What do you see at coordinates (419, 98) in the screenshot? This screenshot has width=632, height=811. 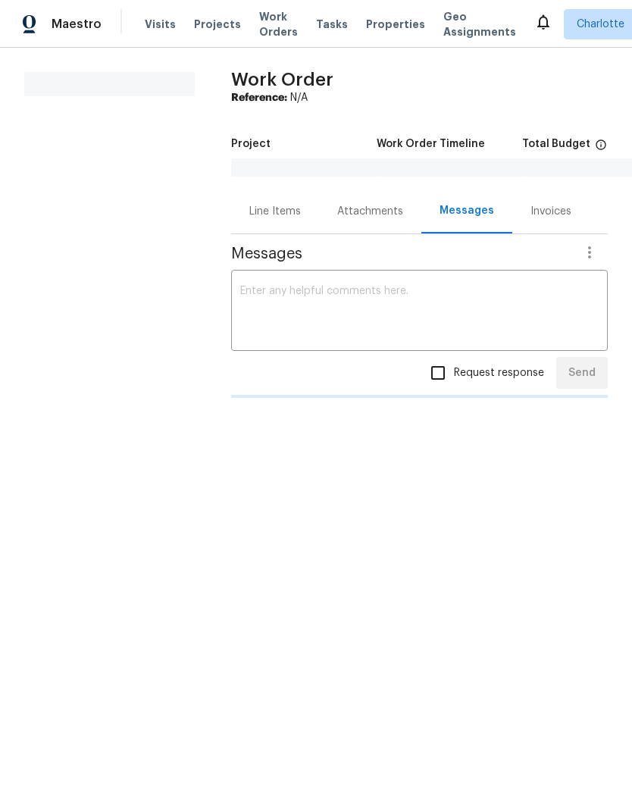 I see `div: N/A` at bounding box center [419, 98].